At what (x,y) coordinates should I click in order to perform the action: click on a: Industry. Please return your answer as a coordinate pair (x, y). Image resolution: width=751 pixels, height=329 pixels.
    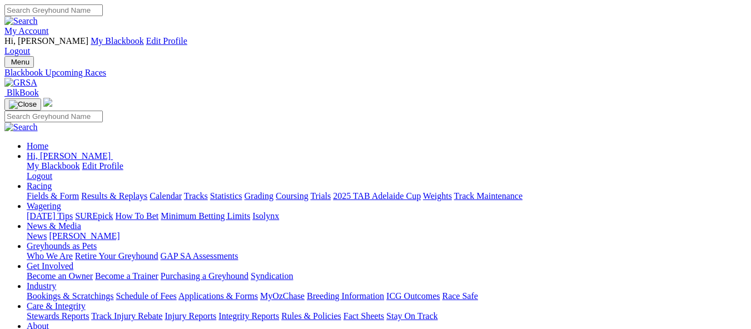
    Looking at the image, I should click on (41, 286).